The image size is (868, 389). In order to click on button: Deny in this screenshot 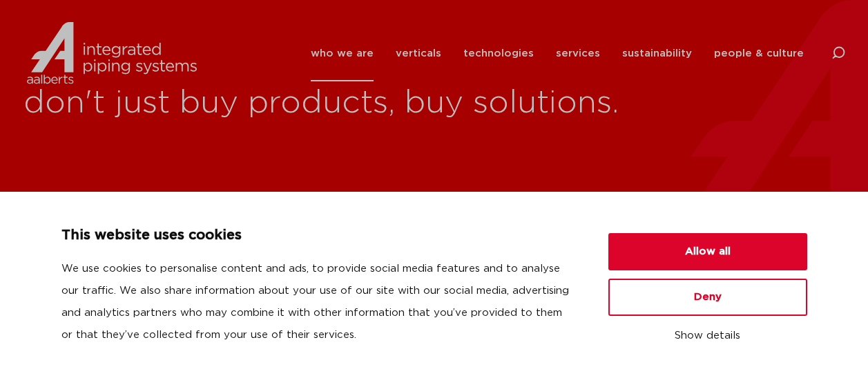, I will do `click(707, 297)`.